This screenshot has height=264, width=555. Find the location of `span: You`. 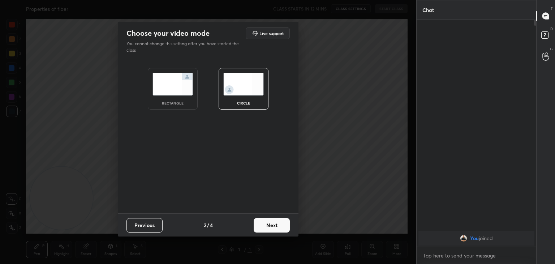

span: You is located at coordinates (474, 238).